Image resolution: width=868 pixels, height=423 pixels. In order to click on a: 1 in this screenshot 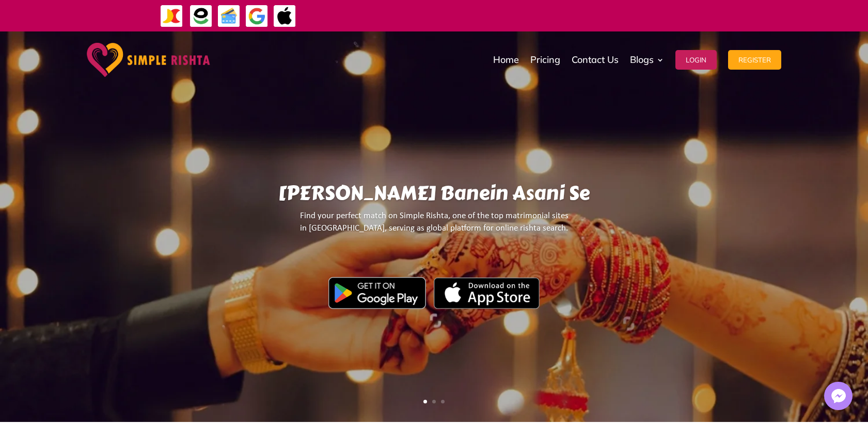, I will do `click(425, 402)`.